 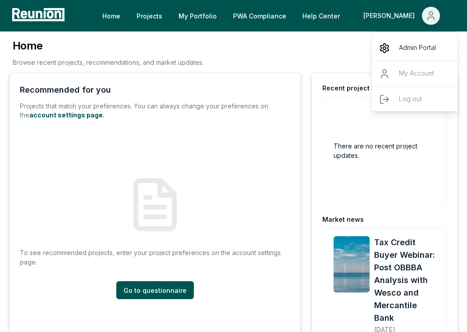 What do you see at coordinates (259, 16) in the screenshot?
I see `a: PWA Compliance` at bounding box center [259, 16].